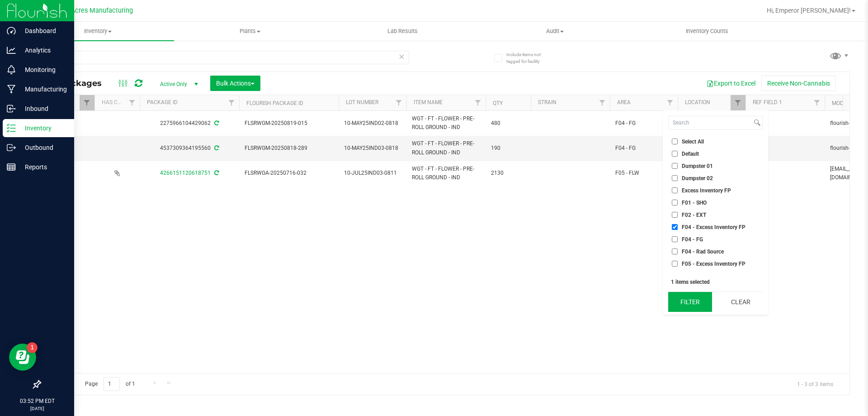  Describe the element at coordinates (690, 302) in the screenshot. I see `button: Filter` at that location.